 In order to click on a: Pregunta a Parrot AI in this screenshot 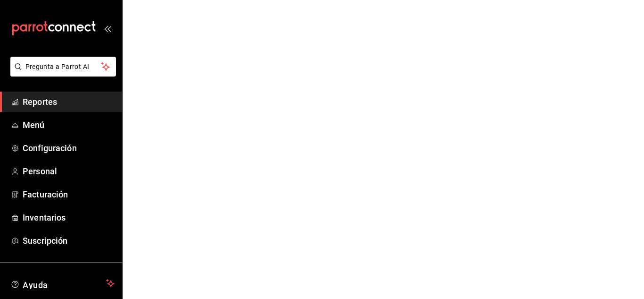, I will do `click(61, 73)`.